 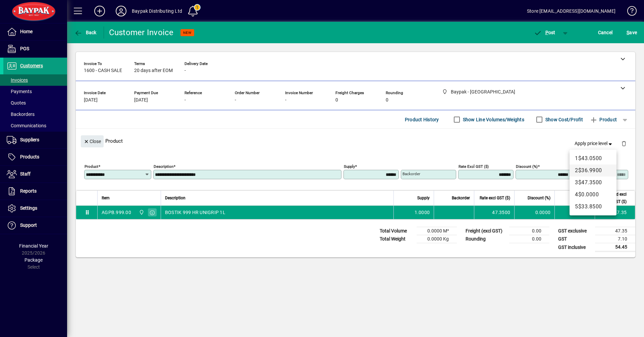 What do you see at coordinates (576, 194) in the screenshot?
I see `span: 4` at bounding box center [576, 194].